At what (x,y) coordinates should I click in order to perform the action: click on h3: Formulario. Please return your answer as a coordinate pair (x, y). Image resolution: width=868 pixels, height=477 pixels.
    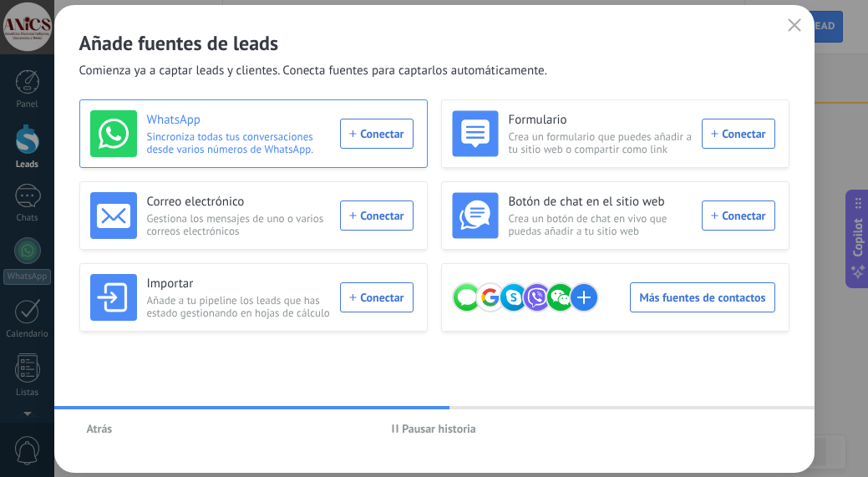
    Looking at the image, I should click on (601, 121).